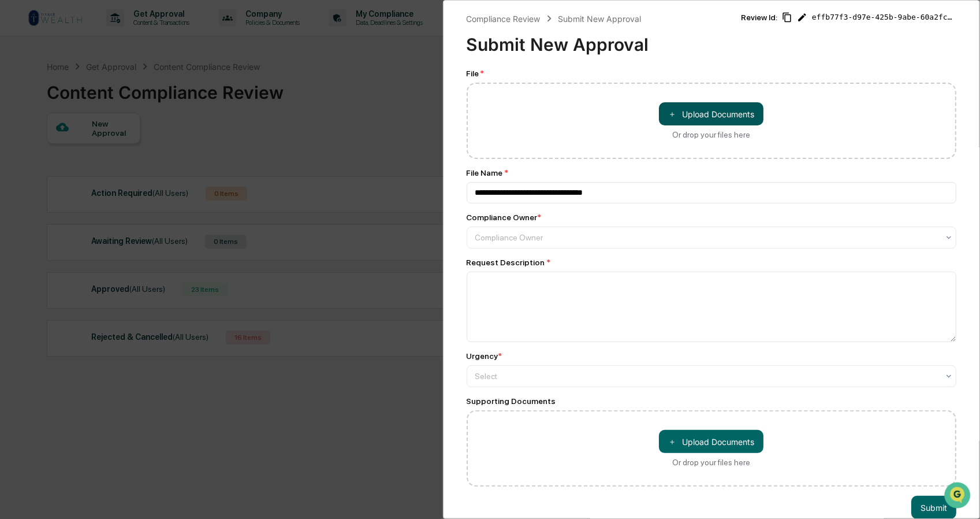  Describe the element at coordinates (14, 14) in the screenshot. I see `img: f2157a4c-a0d3-4daa-907e-bb6f0de503a5-1751232295721` at that location.